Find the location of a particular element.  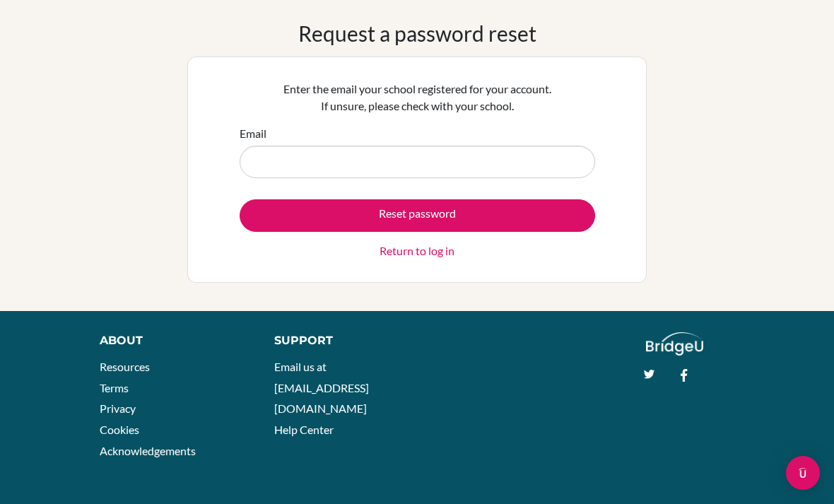

p: Enter the email your school registered for your account. If unsure, please check with your school. is located at coordinates (417, 98).